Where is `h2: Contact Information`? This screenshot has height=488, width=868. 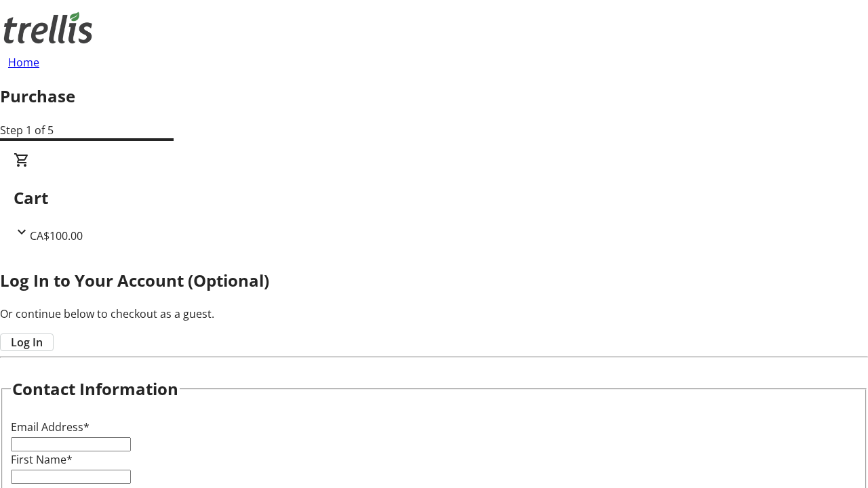 h2: Contact Information is located at coordinates (95, 389).